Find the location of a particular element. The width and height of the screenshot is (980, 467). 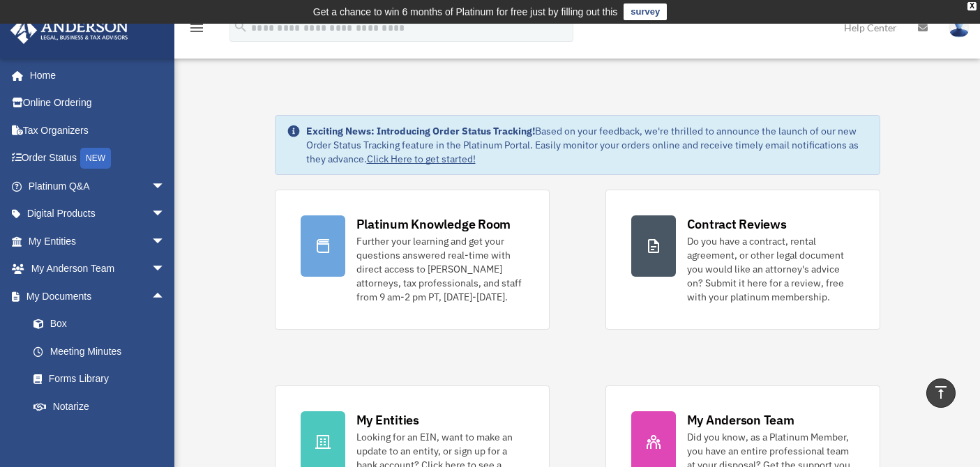

a: My Documentsarrow_drop_up is located at coordinates (97, 296).